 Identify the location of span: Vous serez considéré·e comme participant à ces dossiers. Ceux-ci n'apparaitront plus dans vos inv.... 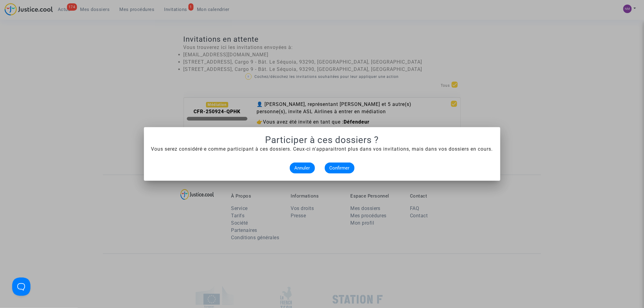
(322, 149).